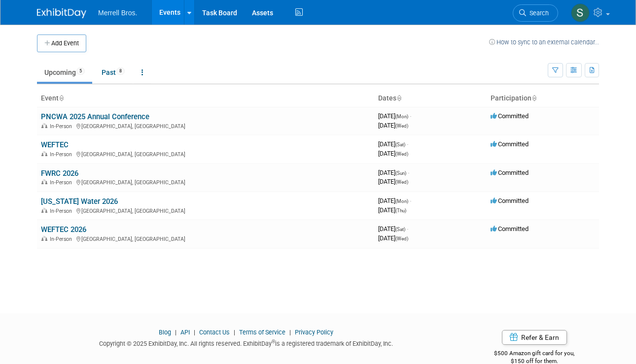 This screenshot has height=364, width=636. I want to click on span: 8, so click(120, 71).